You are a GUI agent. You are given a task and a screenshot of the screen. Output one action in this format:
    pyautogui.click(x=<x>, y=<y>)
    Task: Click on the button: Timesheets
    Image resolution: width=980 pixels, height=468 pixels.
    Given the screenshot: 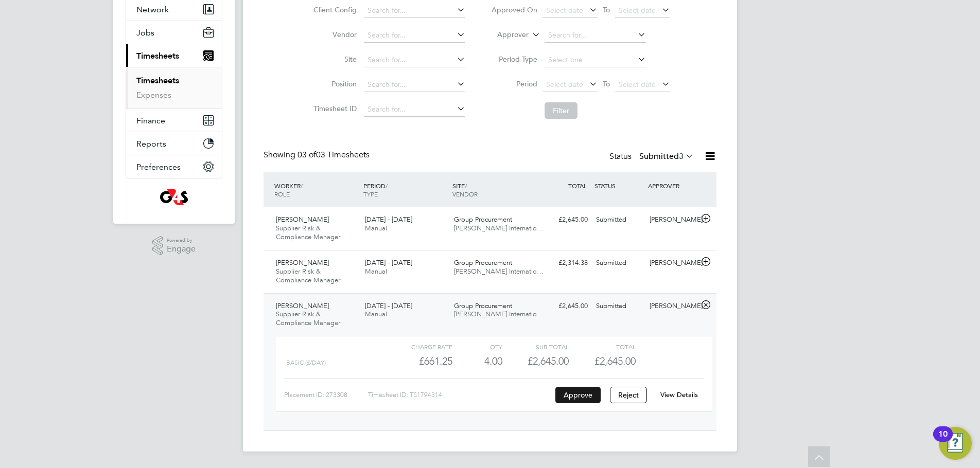 What is the action you would take?
    pyautogui.click(x=174, y=56)
    